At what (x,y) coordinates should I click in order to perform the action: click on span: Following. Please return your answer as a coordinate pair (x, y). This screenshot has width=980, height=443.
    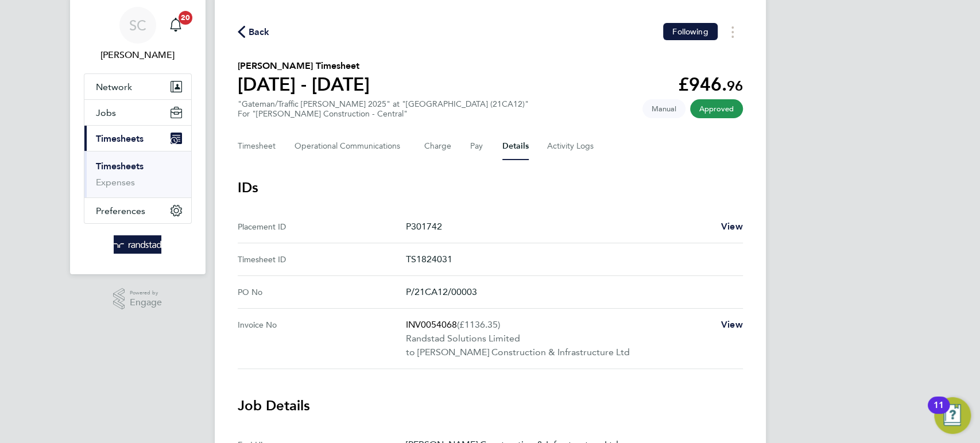
    Looking at the image, I should click on (690, 32).